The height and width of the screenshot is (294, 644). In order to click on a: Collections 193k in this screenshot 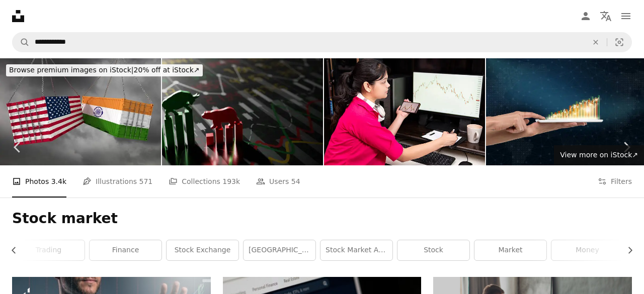, I will do `click(204, 182)`.